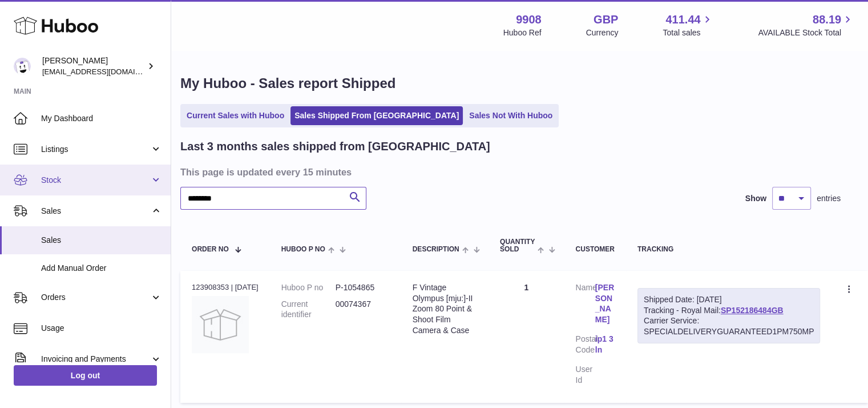  Describe the element at coordinates (756, 198) in the screenshot. I see `label: Show` at that location.